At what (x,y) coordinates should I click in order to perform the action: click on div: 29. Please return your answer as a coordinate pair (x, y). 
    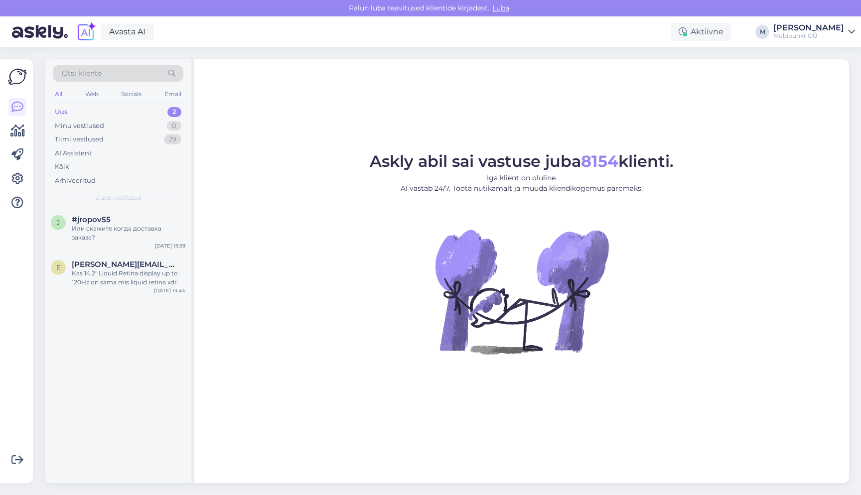
    Looking at the image, I should click on (172, 139).